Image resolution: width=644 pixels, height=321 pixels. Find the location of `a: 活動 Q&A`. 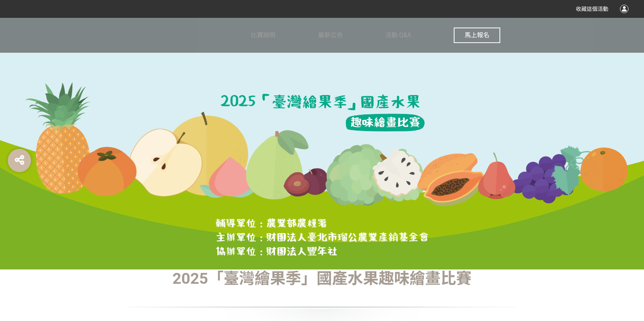

a: 活動 Q&A is located at coordinates (398, 35).